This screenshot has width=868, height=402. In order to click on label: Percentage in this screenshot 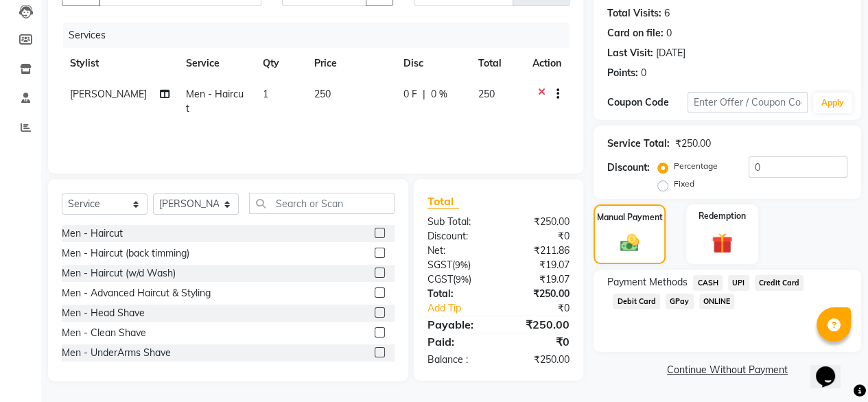, I will do `click(696, 166)`.